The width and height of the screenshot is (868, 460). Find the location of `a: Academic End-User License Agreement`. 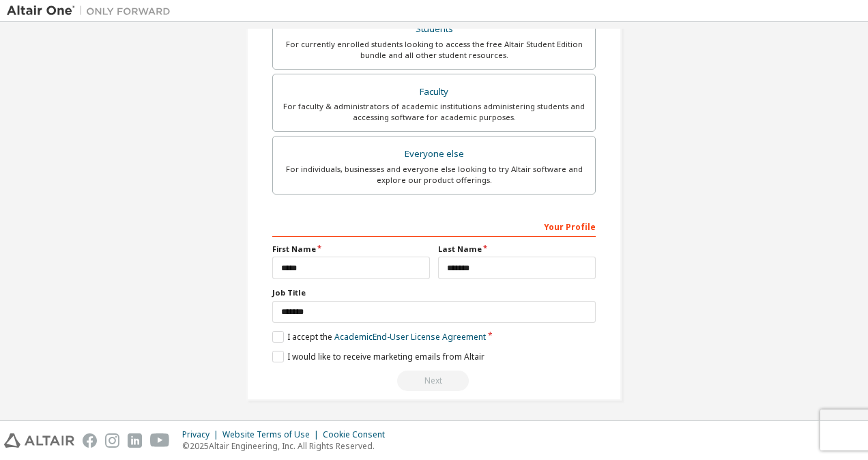

a: Academic End-User License Agreement is located at coordinates (410, 336).